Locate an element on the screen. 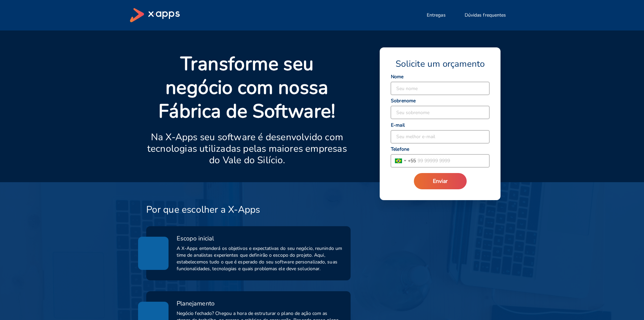 The width and height of the screenshot is (644, 320). input: Seu melhor e-mail is located at coordinates (440, 137).